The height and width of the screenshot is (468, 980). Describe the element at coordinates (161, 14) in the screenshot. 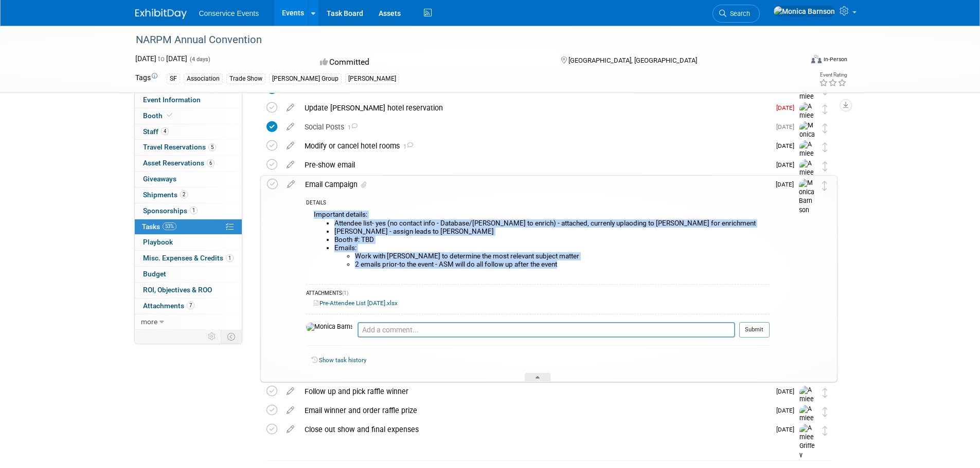

I see `img: ExhibitDay` at that location.